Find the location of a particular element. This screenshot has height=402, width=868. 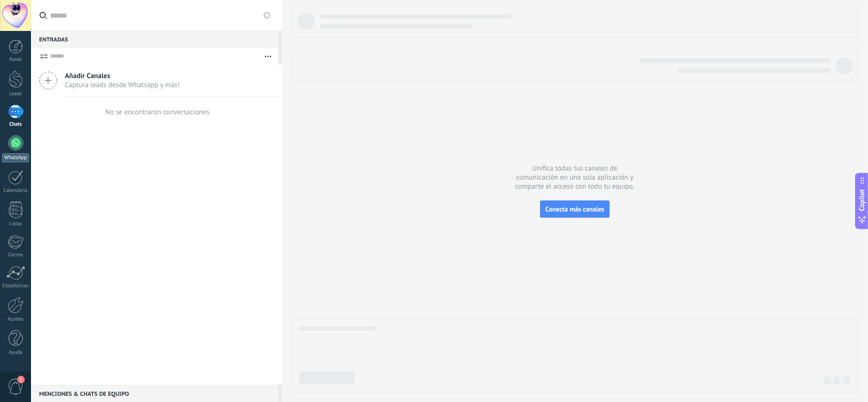

div: Panel is located at coordinates (16, 60).